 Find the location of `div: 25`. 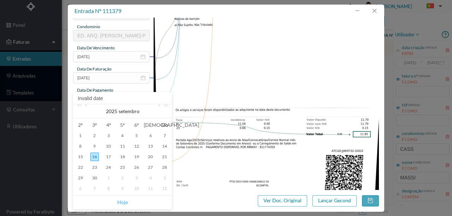

div: 25 is located at coordinates (122, 168).